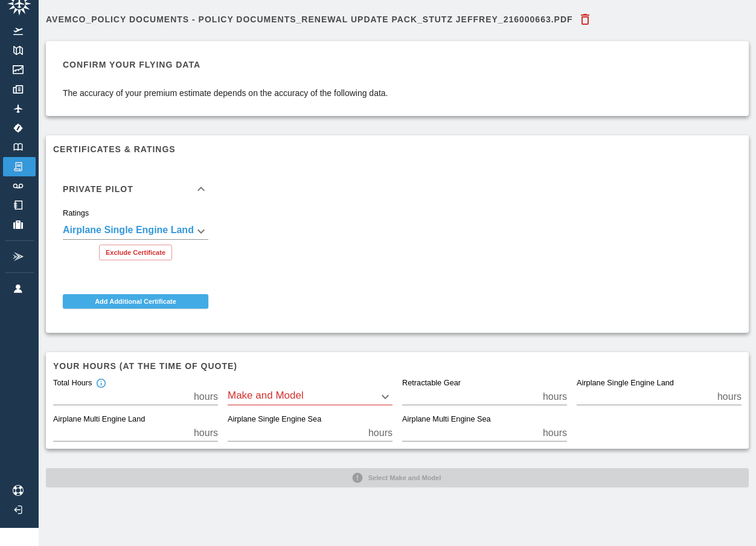 The height and width of the screenshot is (546, 756). I want to click on h6: Confirm your flying data, so click(225, 65).